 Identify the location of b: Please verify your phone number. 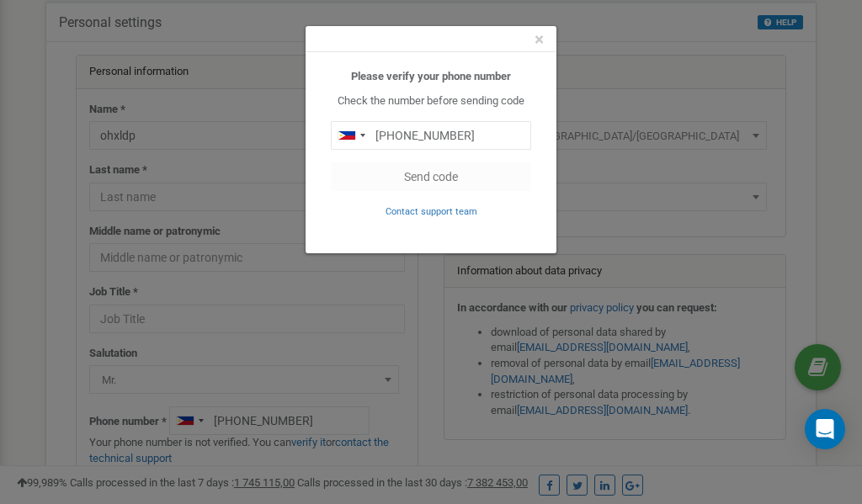
(431, 76).